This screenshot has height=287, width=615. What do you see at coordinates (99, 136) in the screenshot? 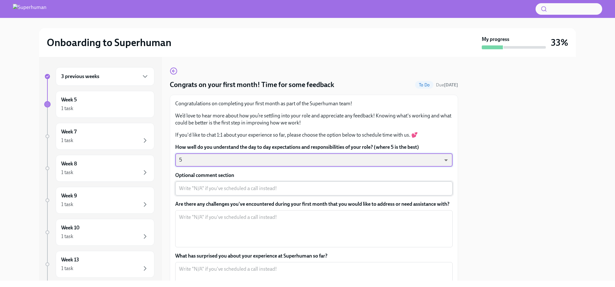
I see `a: Week 71 task` at bounding box center [99, 136].